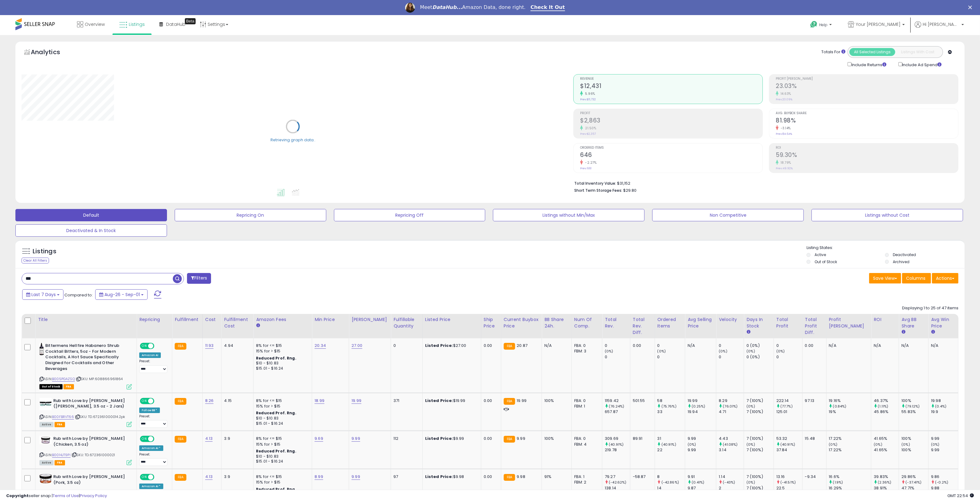 This screenshot has width=980, height=502. Describe the element at coordinates (971, 7) in the screenshot. I see `div: Close` at that location.